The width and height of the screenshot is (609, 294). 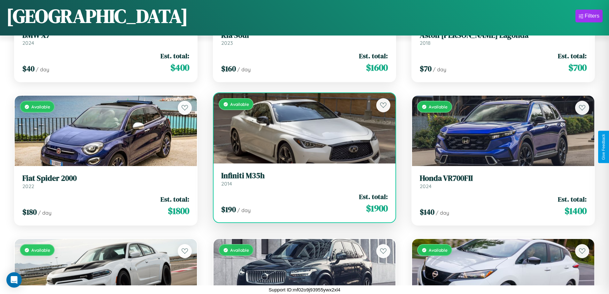 I want to click on span: $ 400, so click(x=180, y=67).